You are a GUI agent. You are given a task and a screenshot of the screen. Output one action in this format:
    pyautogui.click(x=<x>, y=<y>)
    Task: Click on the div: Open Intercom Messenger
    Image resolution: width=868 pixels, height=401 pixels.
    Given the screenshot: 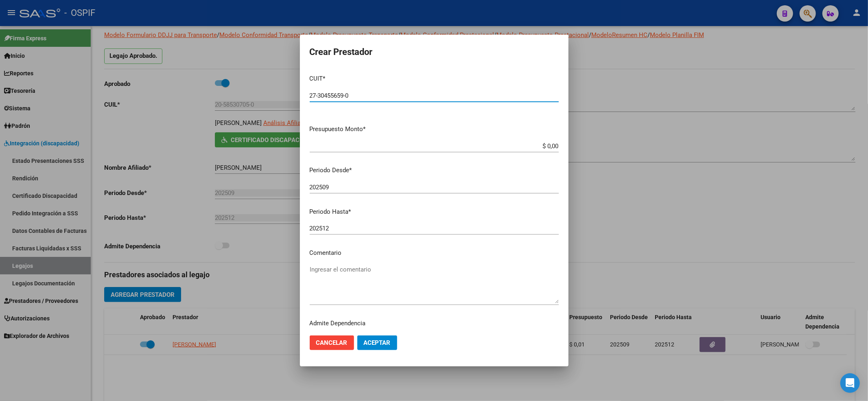 What is the action you would take?
    pyautogui.click(x=850, y=383)
    